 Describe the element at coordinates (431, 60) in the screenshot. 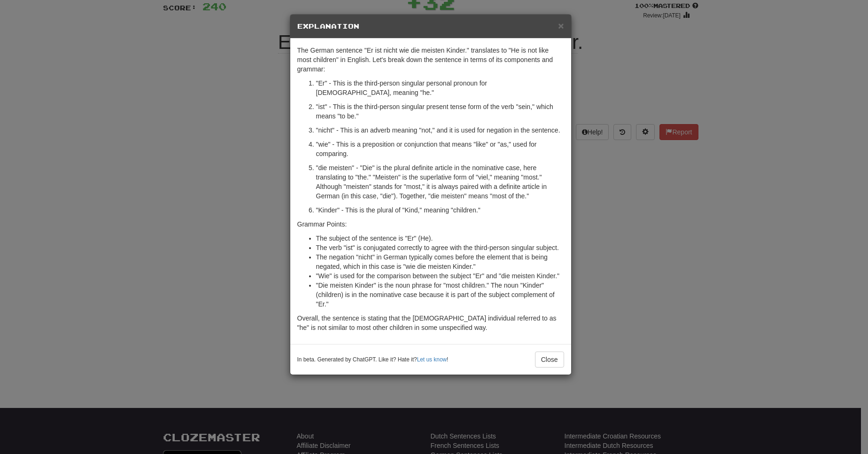

I see `p: The German sentence "Er ist nicht wie die meisten Kinder." translates to "He is not like most chi...` at that location.